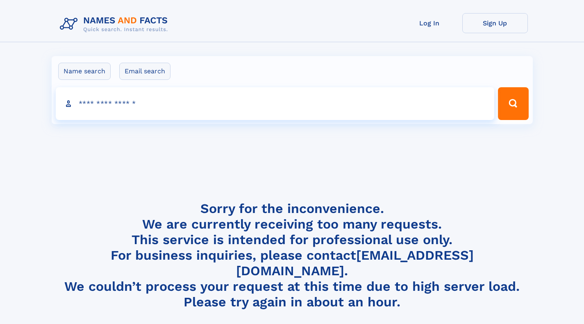 This screenshot has width=584, height=324. What do you see at coordinates (84, 71) in the screenshot?
I see `label: Name search` at bounding box center [84, 71].